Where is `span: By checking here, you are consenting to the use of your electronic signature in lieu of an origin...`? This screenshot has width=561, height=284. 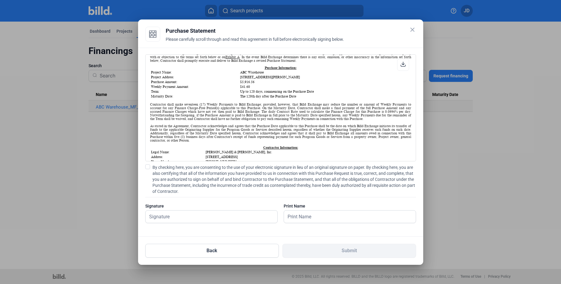
span: By checking here, you are consenting to the use of your electronic signature in lieu of an origin... is located at coordinates (284, 179).